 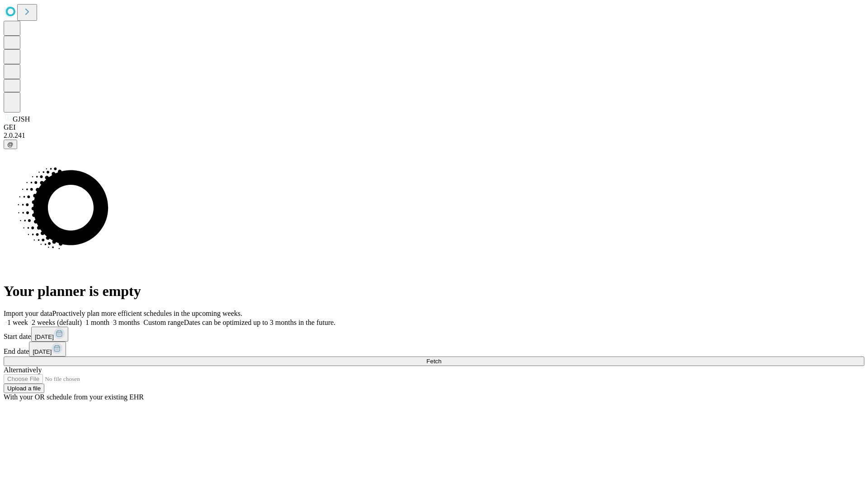 What do you see at coordinates (434, 136) in the screenshot?
I see `div: 2.0.241` at bounding box center [434, 136].